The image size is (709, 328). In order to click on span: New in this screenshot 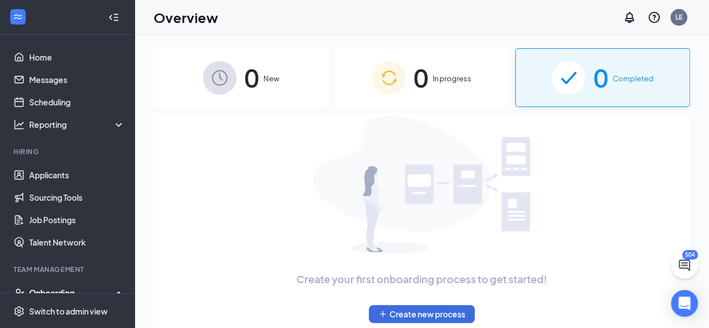, I will do `click(271, 79)`.